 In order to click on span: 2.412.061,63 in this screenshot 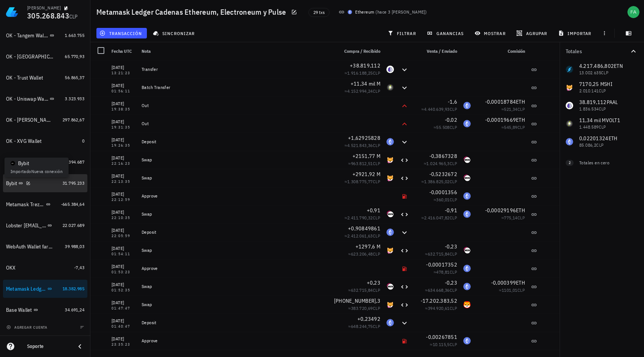, I will do `click(361, 236)`.